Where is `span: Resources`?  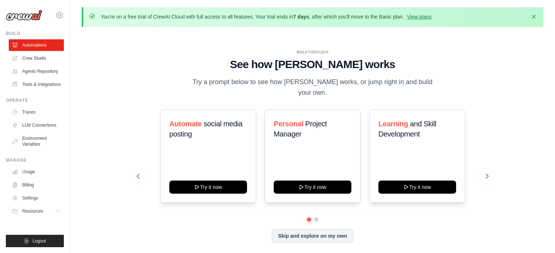 span: Resources is located at coordinates (32, 212).